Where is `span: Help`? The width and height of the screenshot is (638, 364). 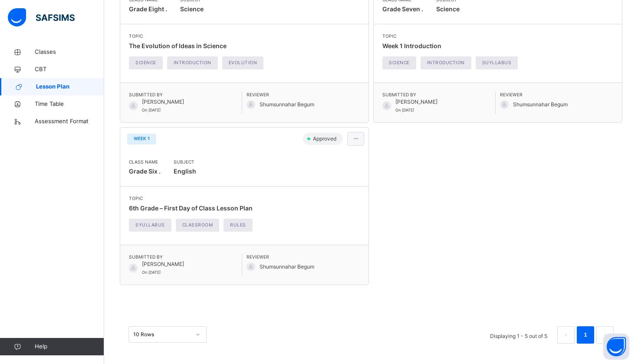
span: Help is located at coordinates (69, 346).